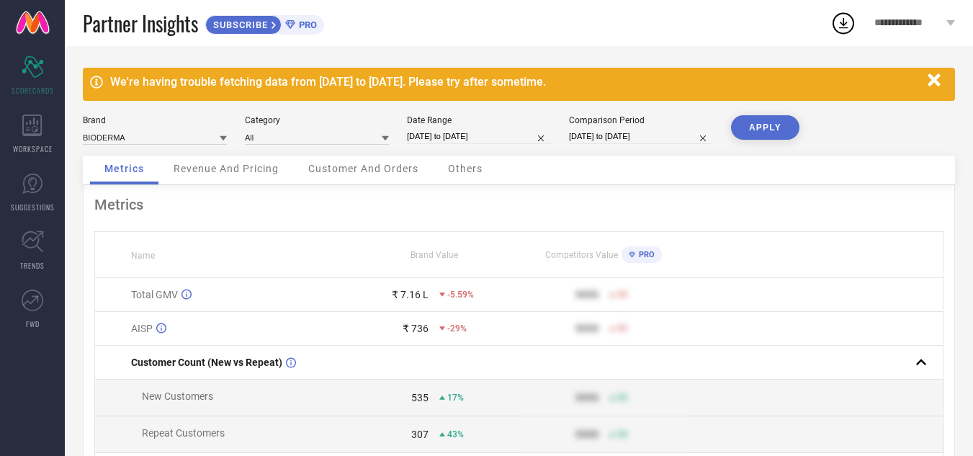  Describe the element at coordinates (32, 148) in the screenshot. I see `span: WORKSPACE` at that location.